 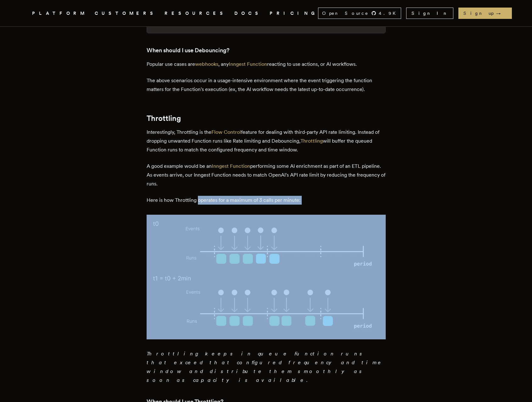 I want to click on a: DOCS, so click(x=249, y=13).